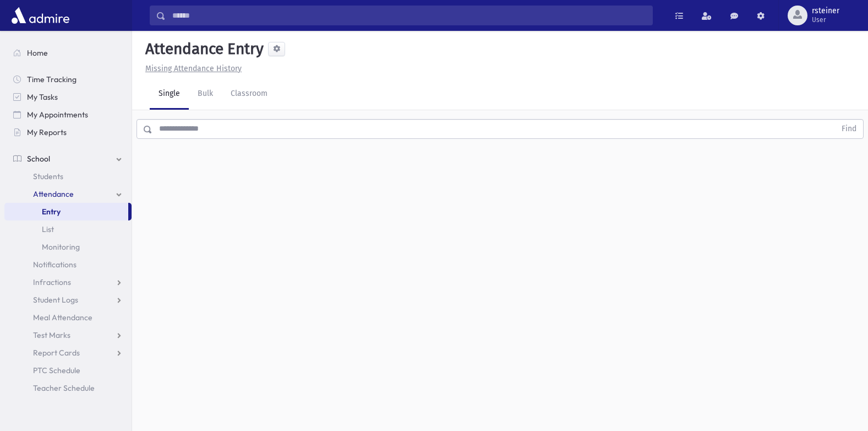  I want to click on a: Entry, so click(66, 212).